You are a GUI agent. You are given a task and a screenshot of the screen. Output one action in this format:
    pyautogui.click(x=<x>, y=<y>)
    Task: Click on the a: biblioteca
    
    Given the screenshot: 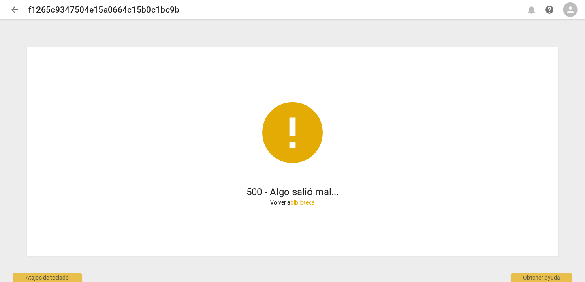 What is the action you would take?
    pyautogui.click(x=303, y=202)
    